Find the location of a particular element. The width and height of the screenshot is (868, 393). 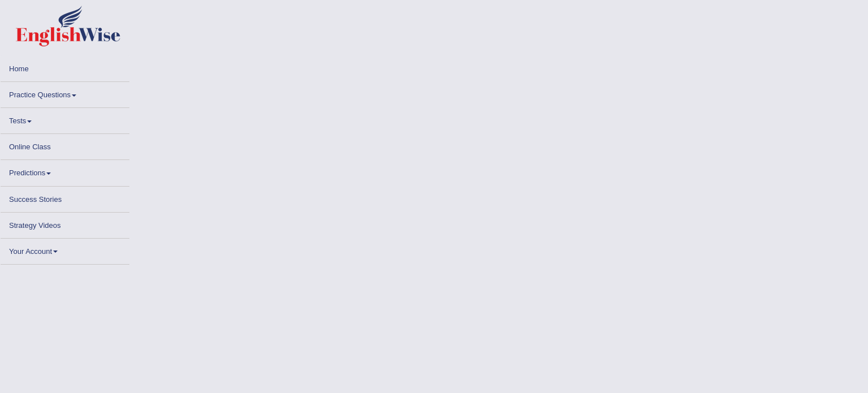

a: Practice Questions is located at coordinates (65, 93).